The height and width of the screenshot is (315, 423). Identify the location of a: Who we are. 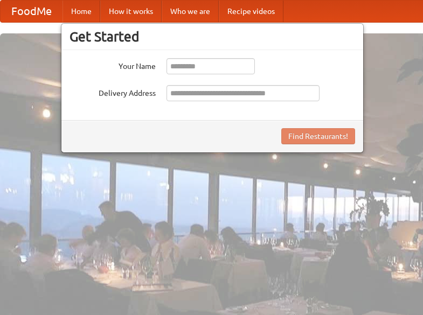
(190, 11).